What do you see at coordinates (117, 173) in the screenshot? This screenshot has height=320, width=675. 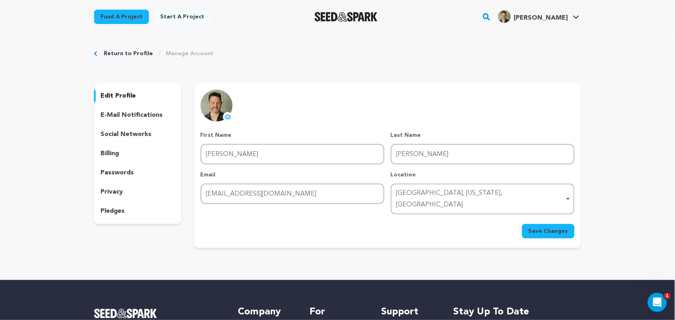 I see `p: passwords` at bounding box center [117, 173].